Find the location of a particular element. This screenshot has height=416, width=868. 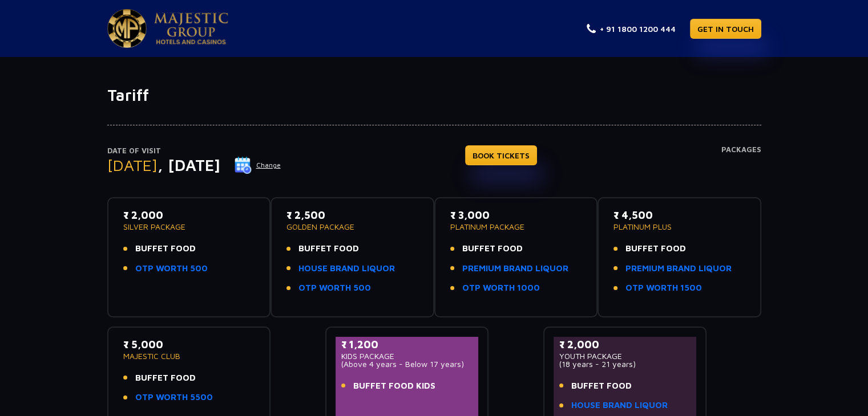

p: PLATINUM PLUS is located at coordinates (679, 227).